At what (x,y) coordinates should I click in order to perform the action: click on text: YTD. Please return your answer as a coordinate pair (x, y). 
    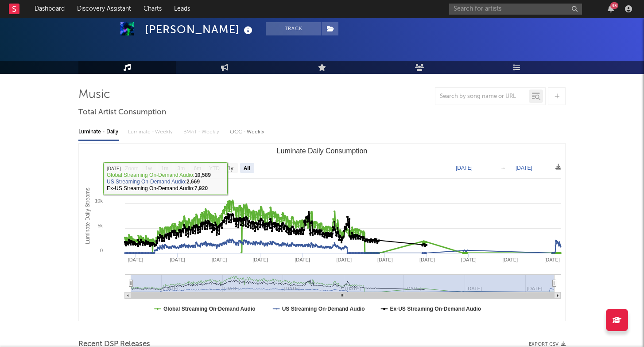
    Looking at the image, I should click on (214, 168).